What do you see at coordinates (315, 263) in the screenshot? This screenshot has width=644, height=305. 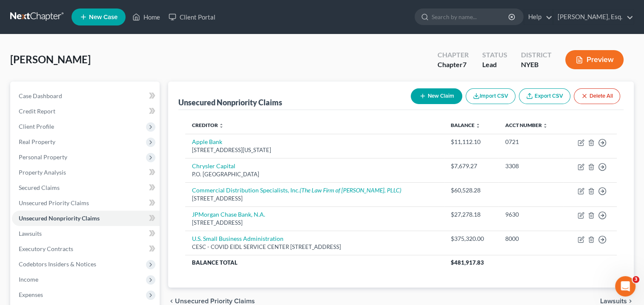 I see `th: Balance Total` at bounding box center [315, 263].